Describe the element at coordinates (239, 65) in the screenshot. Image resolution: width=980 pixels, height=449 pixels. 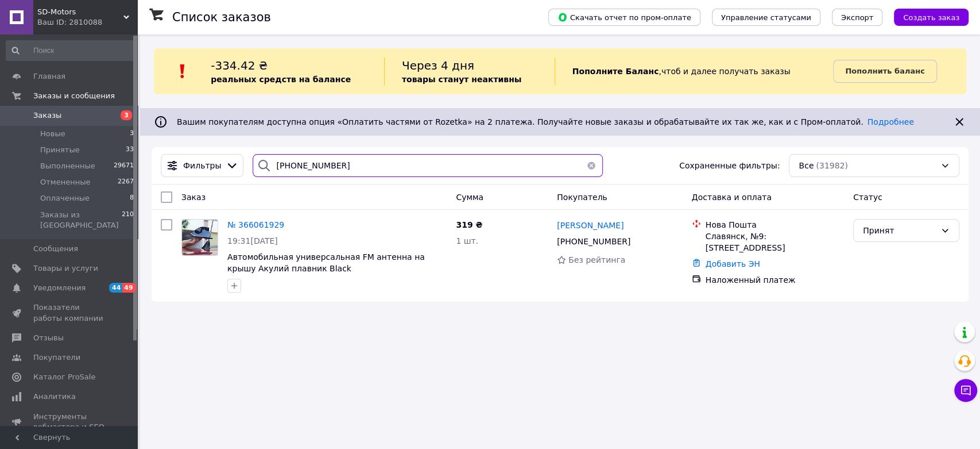
I see `span: -334.42 ₴` at that location.